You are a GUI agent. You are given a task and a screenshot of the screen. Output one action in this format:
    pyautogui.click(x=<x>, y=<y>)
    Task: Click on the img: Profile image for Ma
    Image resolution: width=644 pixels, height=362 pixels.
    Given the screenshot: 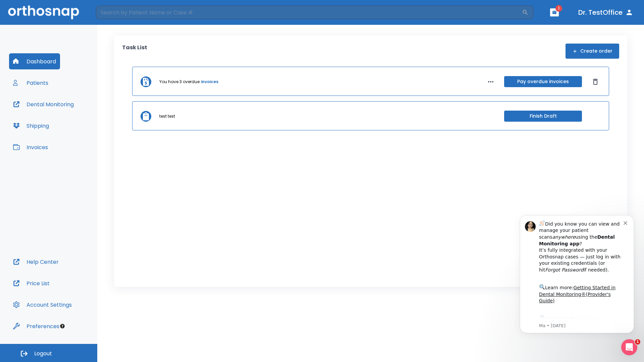 What is the action you would take?
    pyautogui.click(x=20, y=21)
    